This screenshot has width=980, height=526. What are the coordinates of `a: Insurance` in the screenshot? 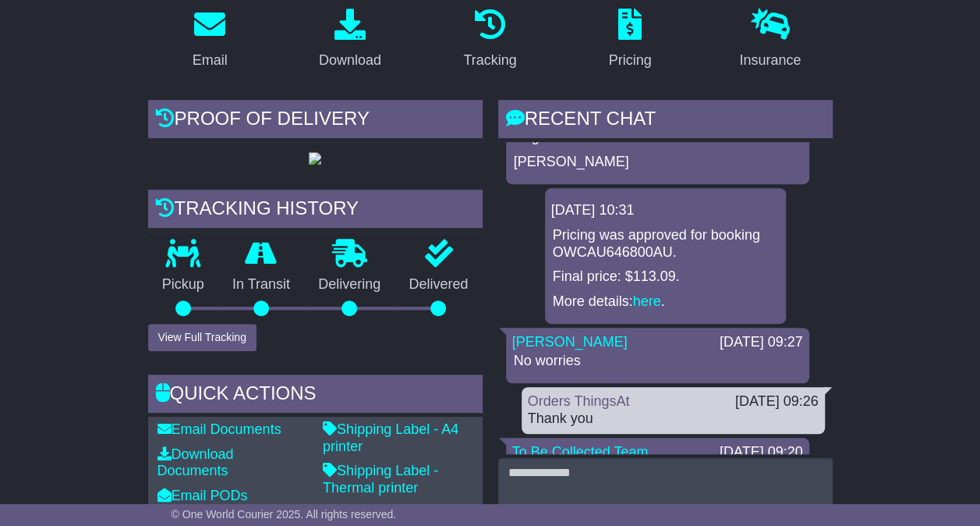 It's located at (770, 40).